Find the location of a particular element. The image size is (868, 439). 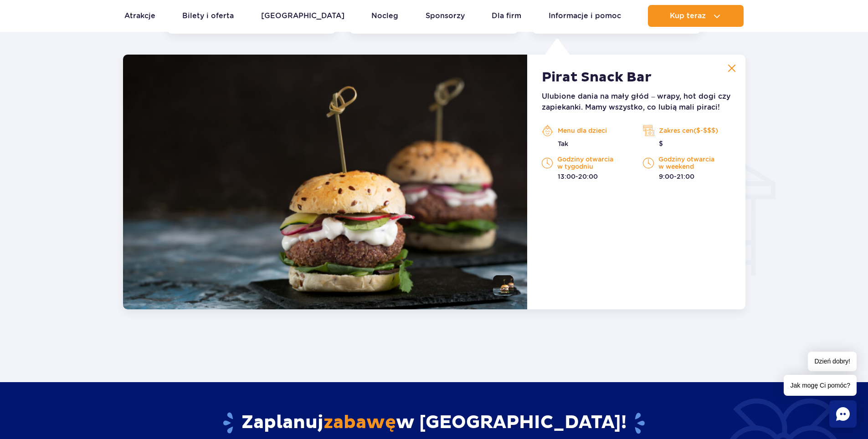

button: Kup teraz is located at coordinates (696, 16).